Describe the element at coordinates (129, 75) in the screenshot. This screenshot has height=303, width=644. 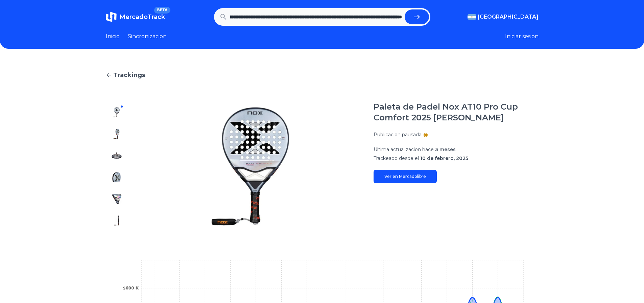
I see `span: Trackings` at that location.